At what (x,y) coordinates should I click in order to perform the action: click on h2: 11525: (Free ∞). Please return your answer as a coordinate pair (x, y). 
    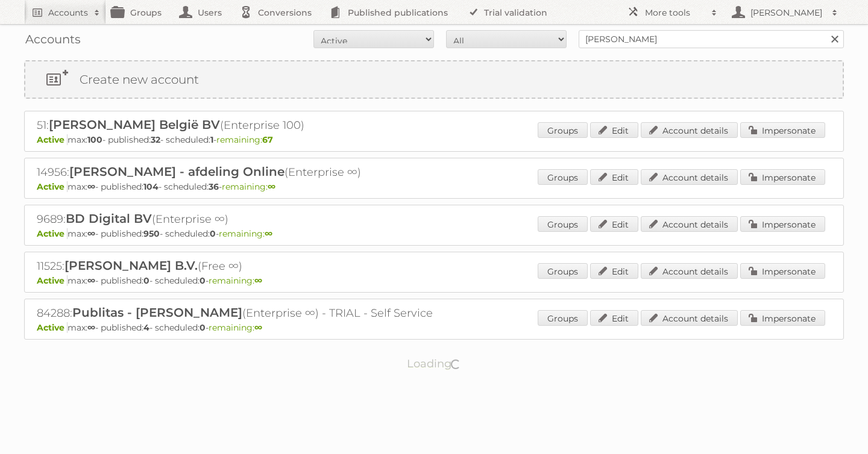
    Looking at the image, I should click on (248, 266).